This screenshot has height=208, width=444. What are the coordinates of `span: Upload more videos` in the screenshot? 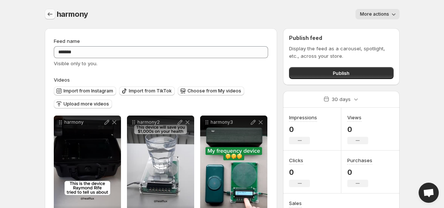 It's located at (86, 104).